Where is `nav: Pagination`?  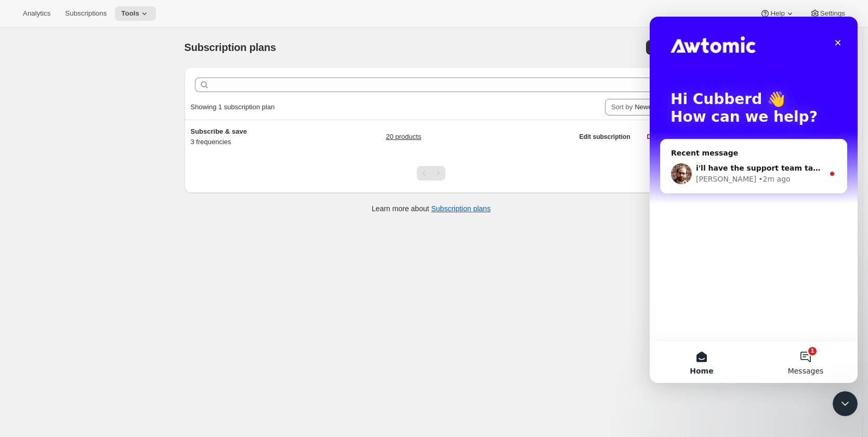
nav: Pagination is located at coordinates (431, 173).